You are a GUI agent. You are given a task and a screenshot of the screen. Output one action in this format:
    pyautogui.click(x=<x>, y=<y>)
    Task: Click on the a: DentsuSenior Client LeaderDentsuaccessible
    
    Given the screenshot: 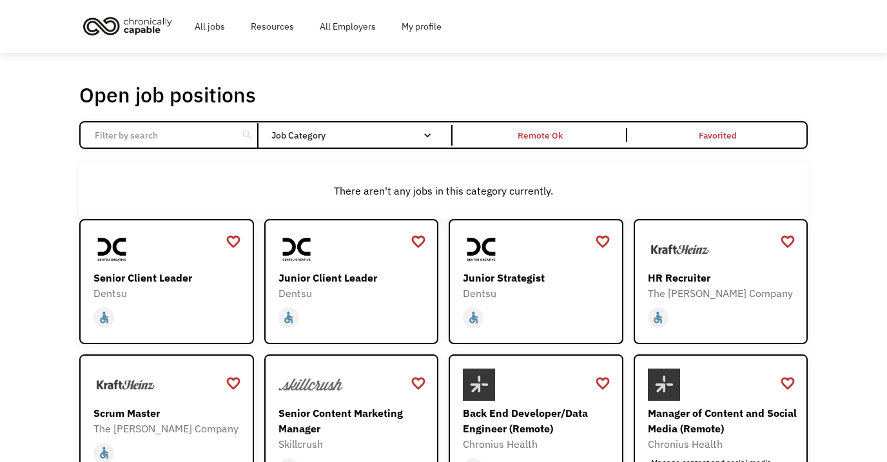 What is the action you would take?
    pyautogui.click(x=166, y=282)
    